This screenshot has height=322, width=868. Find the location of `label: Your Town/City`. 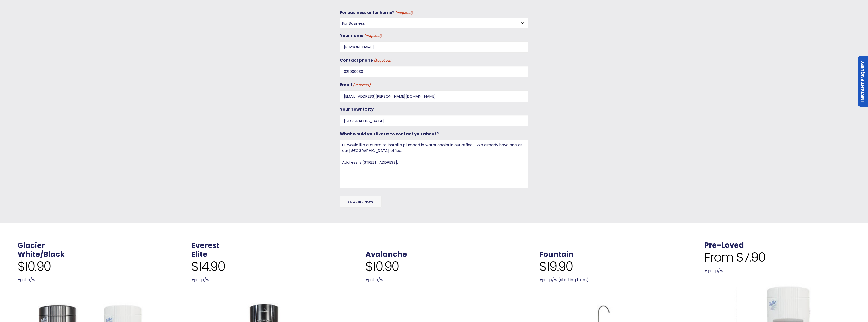

label: Your Town/City is located at coordinates (357, 110).